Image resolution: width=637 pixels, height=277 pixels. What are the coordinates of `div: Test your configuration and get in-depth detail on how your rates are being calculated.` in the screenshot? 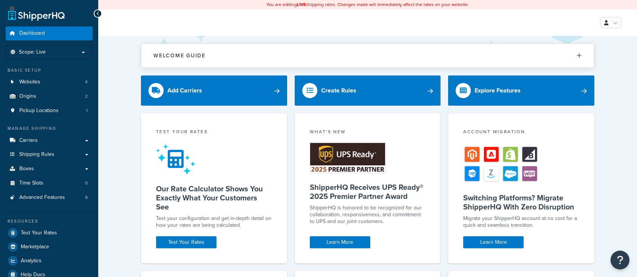 It's located at (214, 222).